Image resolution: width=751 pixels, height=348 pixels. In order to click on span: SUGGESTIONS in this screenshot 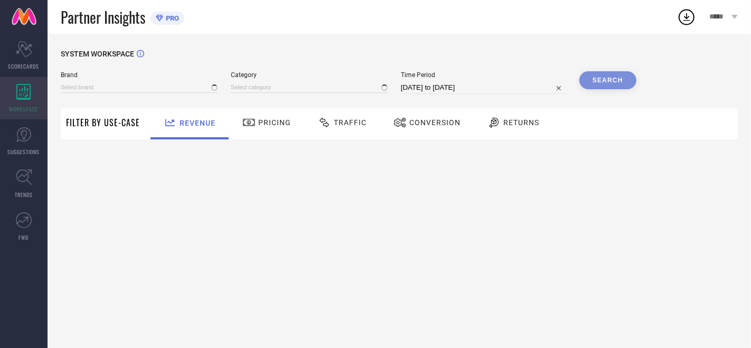, I will do `click(24, 152)`.